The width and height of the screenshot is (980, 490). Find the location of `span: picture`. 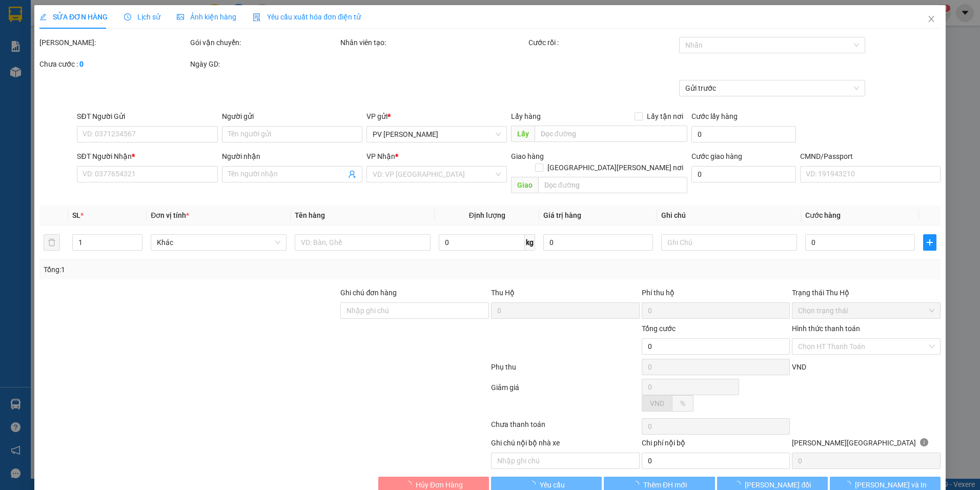

span: picture is located at coordinates (181, 17).